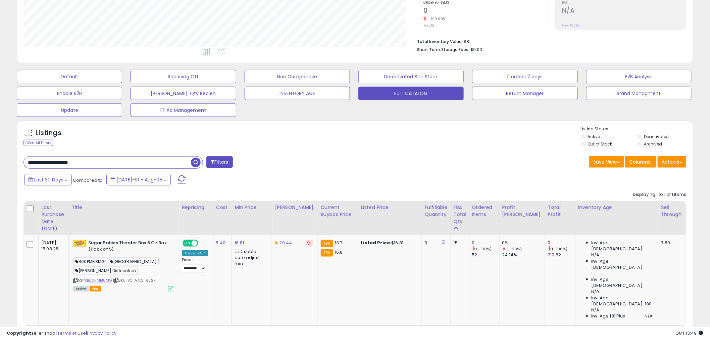  Describe the element at coordinates (476, 49) in the screenshot. I see `span: $0.00` at that location.